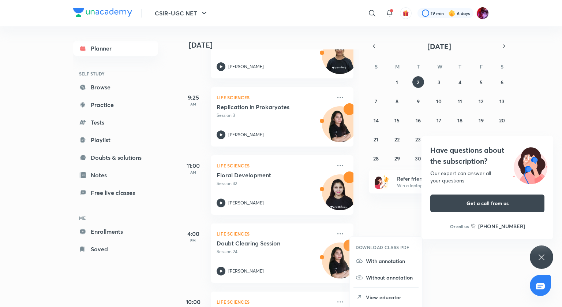  I want to click on h6: SELF STUDY, so click(116, 74).